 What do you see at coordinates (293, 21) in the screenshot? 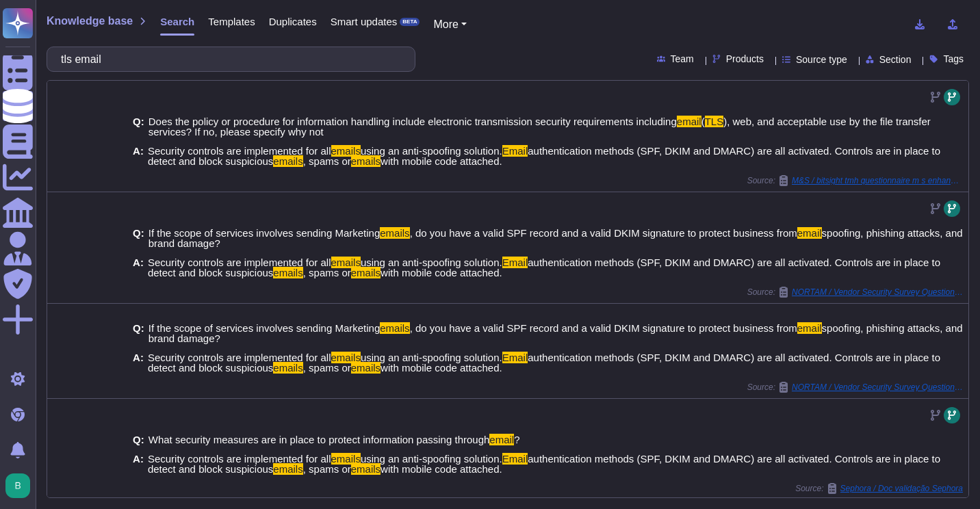
I see `span: Duplicates` at bounding box center [293, 21].